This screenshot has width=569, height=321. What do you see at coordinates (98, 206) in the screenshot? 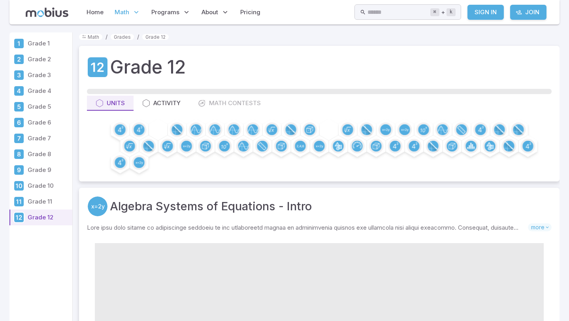
I see `a: Algebra` at bounding box center [98, 206].